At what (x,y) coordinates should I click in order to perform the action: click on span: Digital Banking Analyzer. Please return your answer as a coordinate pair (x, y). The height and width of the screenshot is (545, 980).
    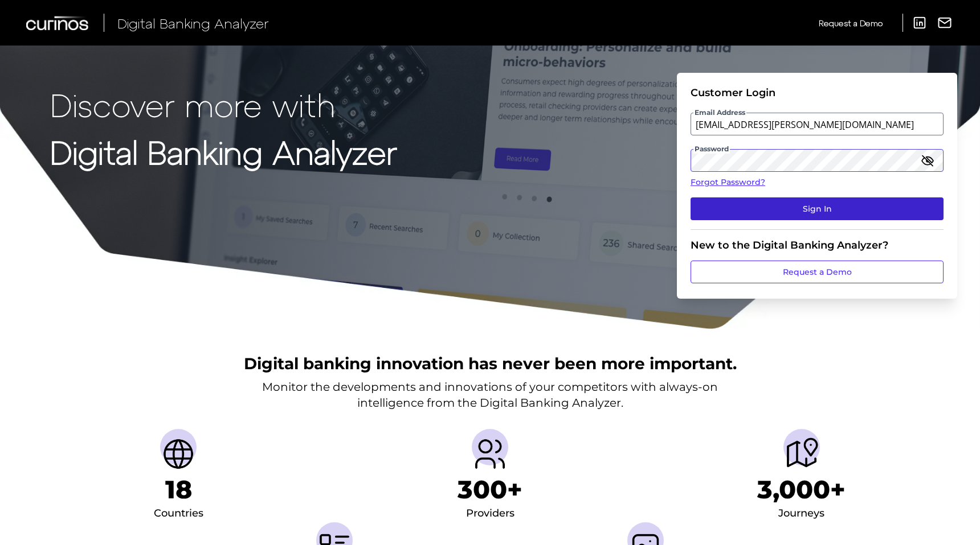
    Looking at the image, I should click on (193, 23).